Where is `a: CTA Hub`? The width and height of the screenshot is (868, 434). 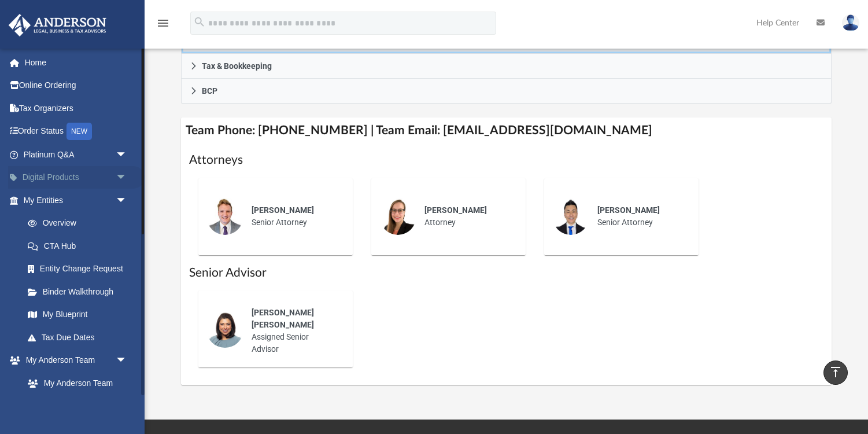 a: CTA Hub is located at coordinates (81, 246).